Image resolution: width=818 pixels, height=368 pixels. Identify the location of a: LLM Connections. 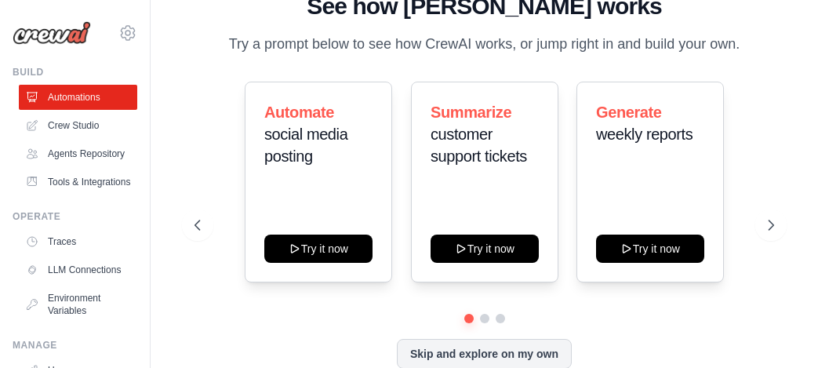
(78, 270).